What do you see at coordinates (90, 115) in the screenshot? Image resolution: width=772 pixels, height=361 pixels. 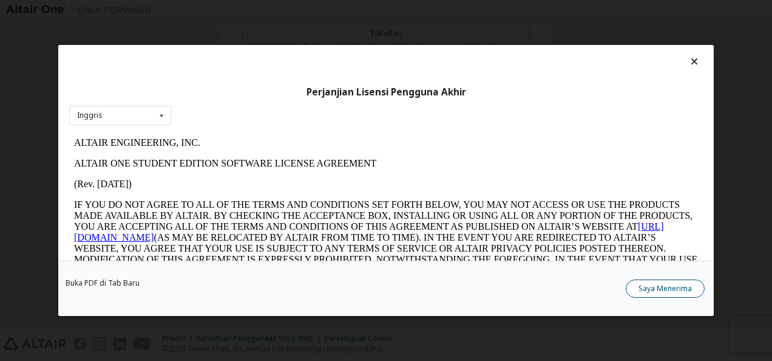 I see `div: Inggris` at bounding box center [90, 115].